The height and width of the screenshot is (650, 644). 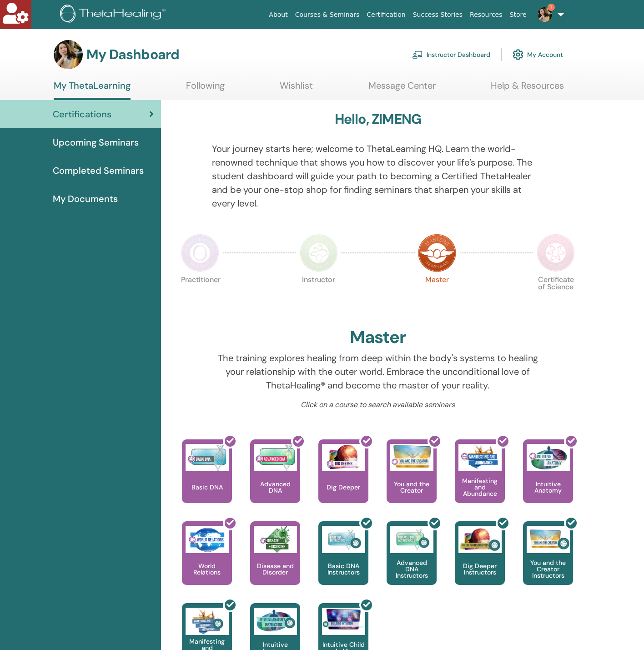 I want to click on img: Manifesting and Abundance, so click(x=480, y=457).